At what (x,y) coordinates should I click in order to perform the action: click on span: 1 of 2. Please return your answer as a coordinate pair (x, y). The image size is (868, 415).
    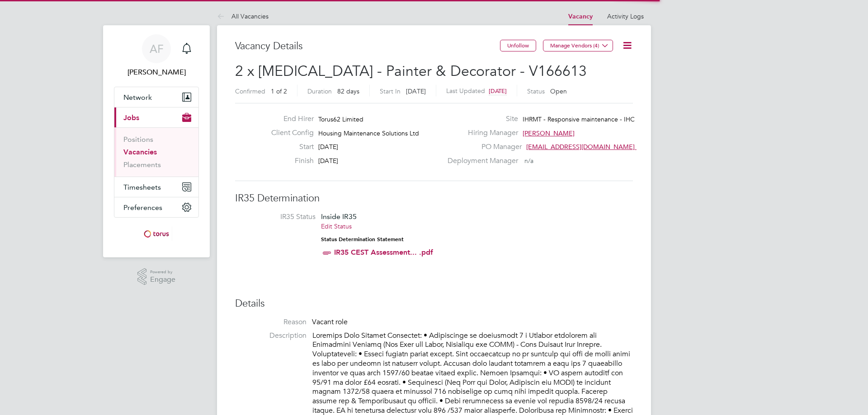
    Looking at the image, I should click on (279, 91).